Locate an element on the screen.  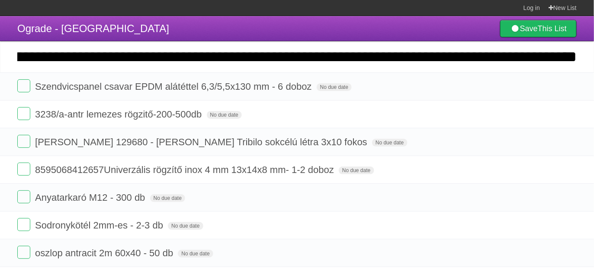
span: 3238/a-antr lemezes rögzitő-200-500db is located at coordinates (119, 114).